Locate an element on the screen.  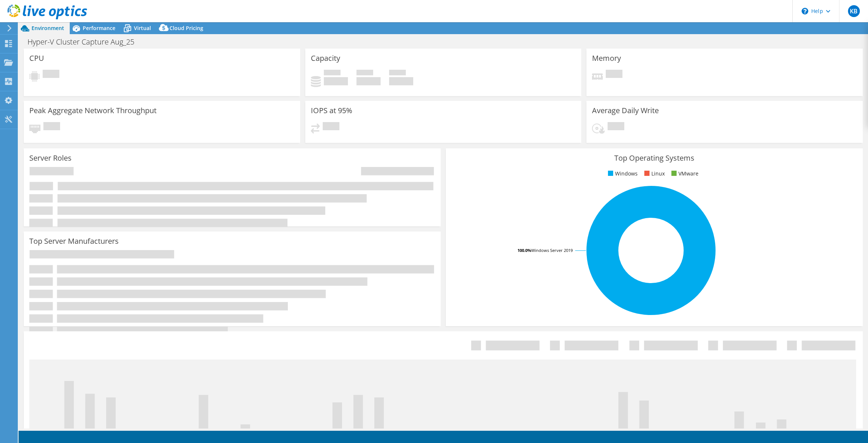
h3: Peak Aggregate Network Throughput is located at coordinates (93, 110).